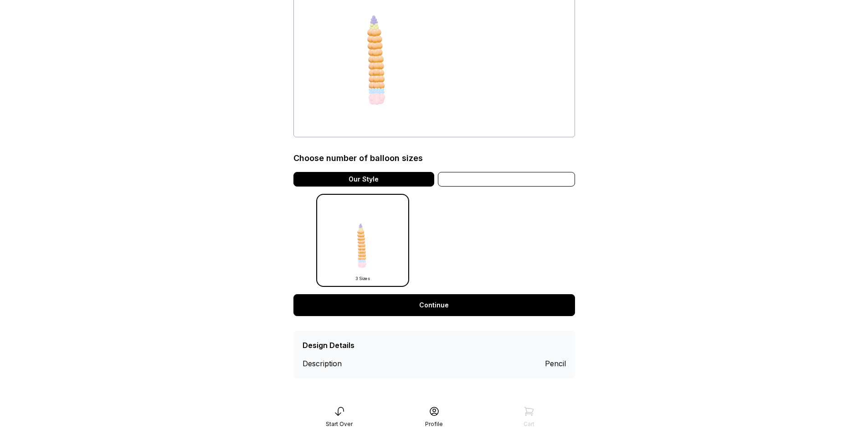 This screenshot has height=431, width=868. What do you see at coordinates (363, 278) in the screenshot?
I see `div: 3 Sizes` at bounding box center [363, 278].